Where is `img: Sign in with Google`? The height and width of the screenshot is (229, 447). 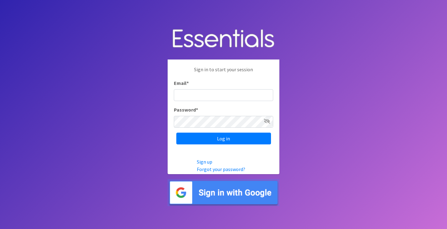 img: Sign in with Google is located at coordinates (224, 193).